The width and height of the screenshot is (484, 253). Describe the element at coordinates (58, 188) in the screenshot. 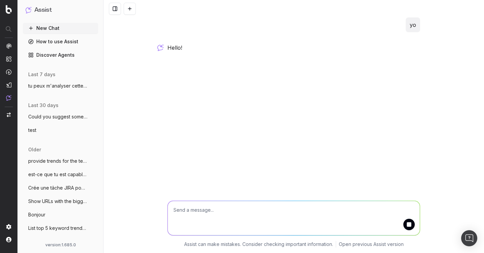

I see `span: Crée une tâche JIRA pour corriger le tit` at that location.